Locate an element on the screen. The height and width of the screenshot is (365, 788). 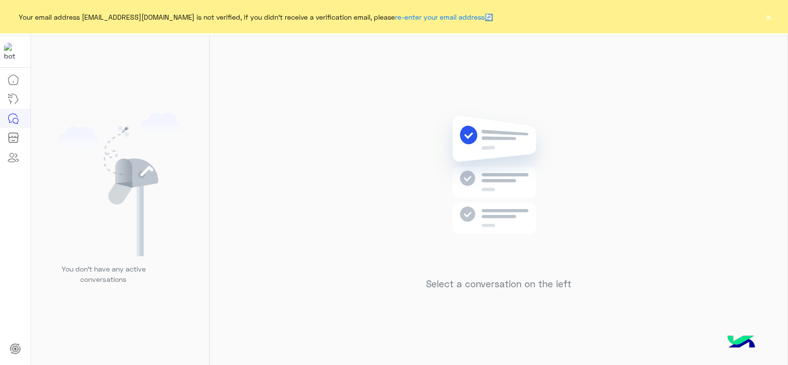
p: You don’t have any active conversations is located at coordinates (103, 274).